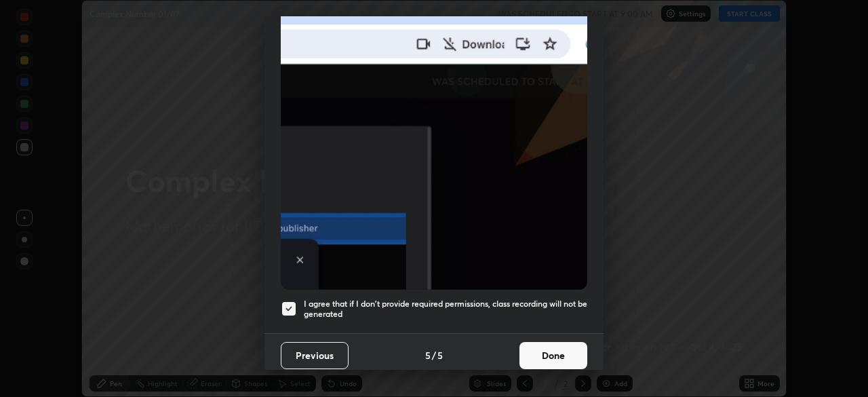  What do you see at coordinates (315, 355) in the screenshot?
I see `button: Previous` at bounding box center [315, 355].